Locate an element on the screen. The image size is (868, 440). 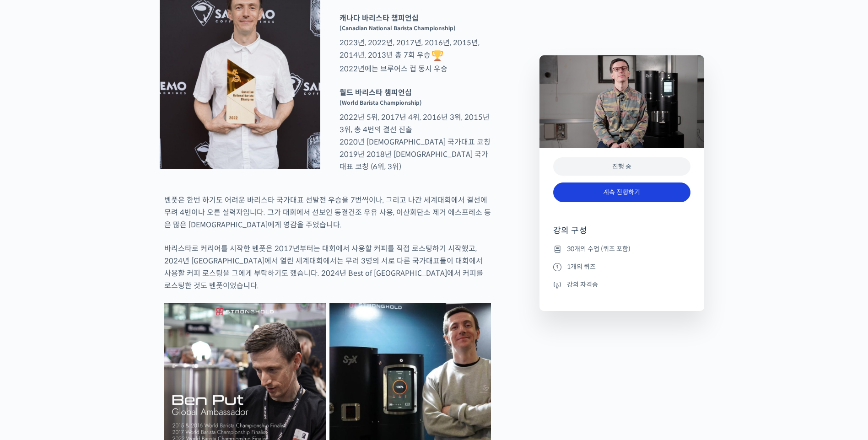
li: 강의 자격증 is located at coordinates (622, 284).